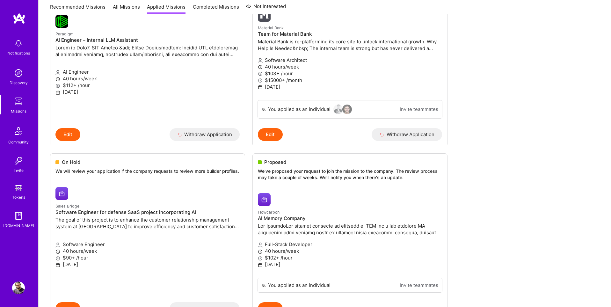 The width and height of the screenshot is (611, 307). Describe the element at coordinates (18, 101) in the screenshot. I see `img: teamwork` at that location.